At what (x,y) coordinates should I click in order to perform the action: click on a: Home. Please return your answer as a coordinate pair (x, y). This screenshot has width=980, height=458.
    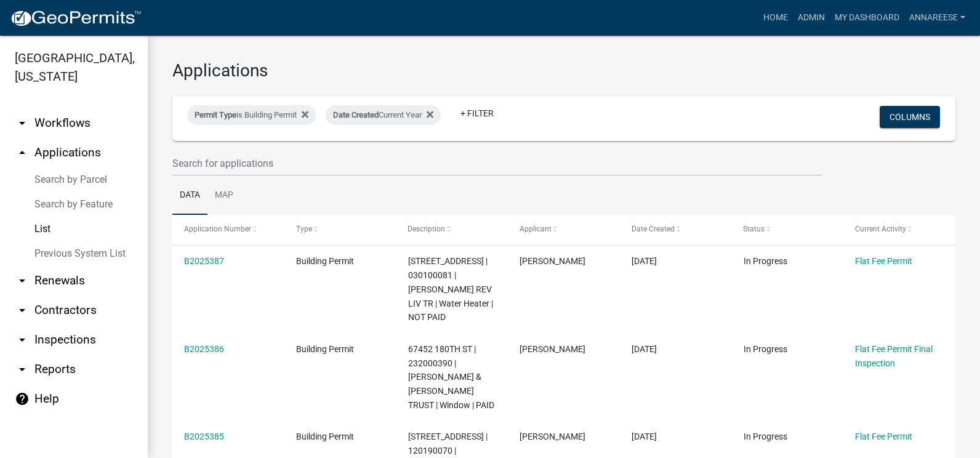
    Looking at the image, I should click on (776, 18).